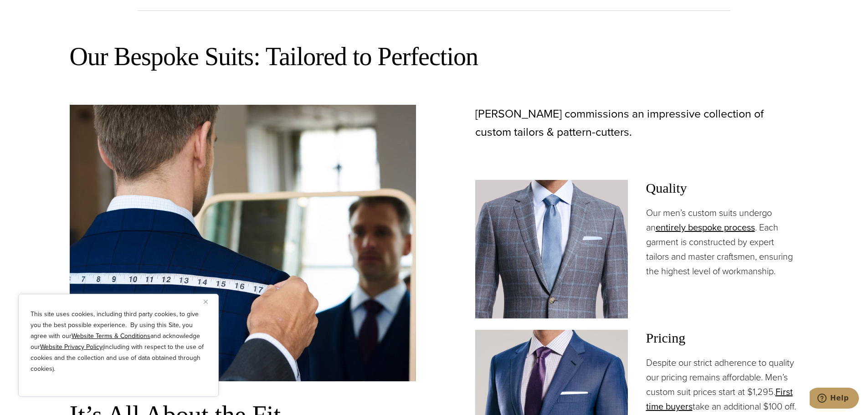 This screenshot has height=415, width=868. Describe the element at coordinates (111, 335) in the screenshot. I see `a: Website Terms & Conditions` at that location.